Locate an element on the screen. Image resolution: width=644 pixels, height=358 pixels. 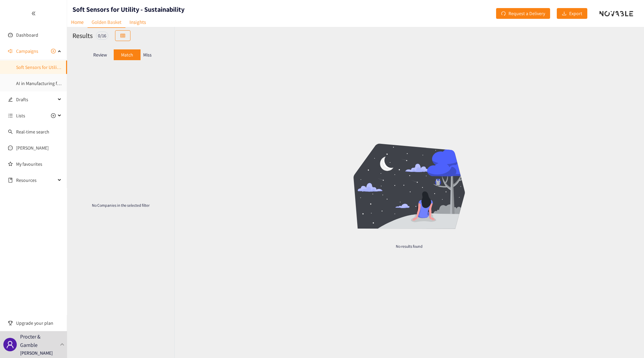
a: Dashboard is located at coordinates (27, 35).